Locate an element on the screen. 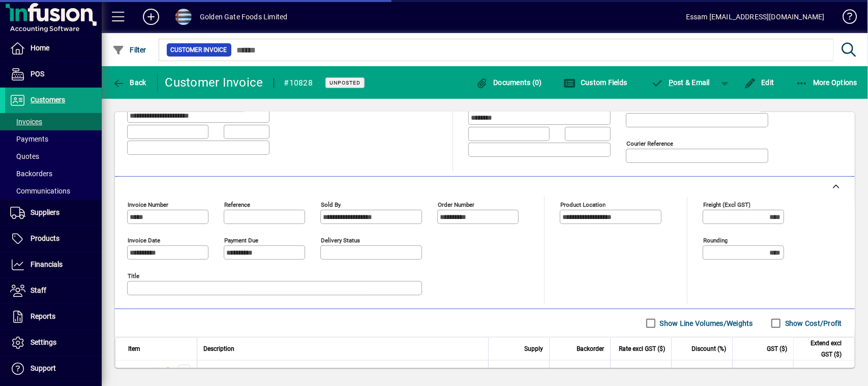 The height and width of the screenshot is (386, 868). span: Unposted is located at coordinates (345, 83).